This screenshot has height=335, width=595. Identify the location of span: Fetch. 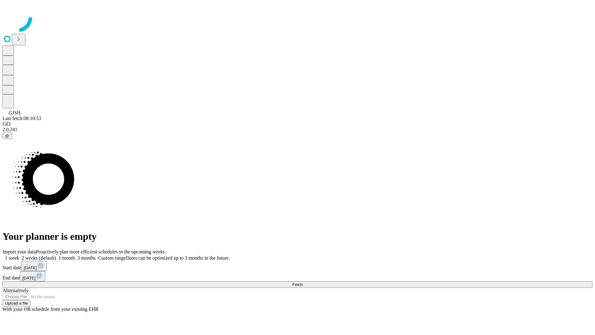
(297, 284).